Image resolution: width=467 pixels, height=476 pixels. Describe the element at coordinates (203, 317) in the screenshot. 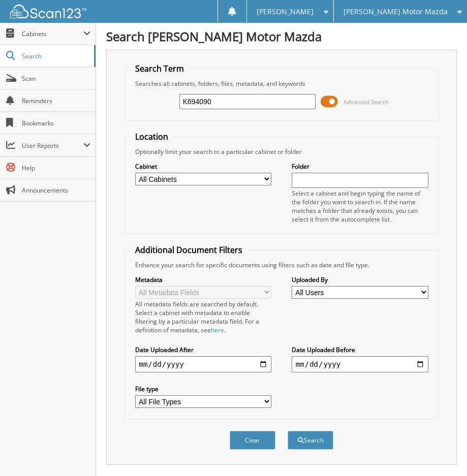

I see `div: All metadata fields are searched by default. Select a cabinet with metadata to enable filtering b...` at that location.